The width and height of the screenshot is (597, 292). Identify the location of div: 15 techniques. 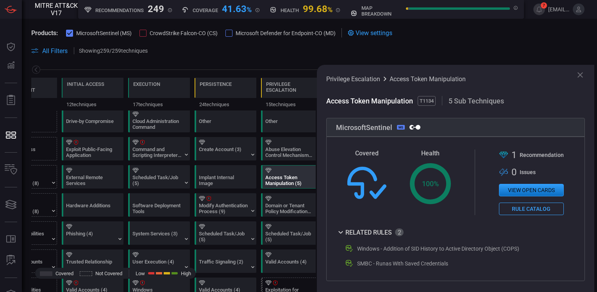
(292, 104).